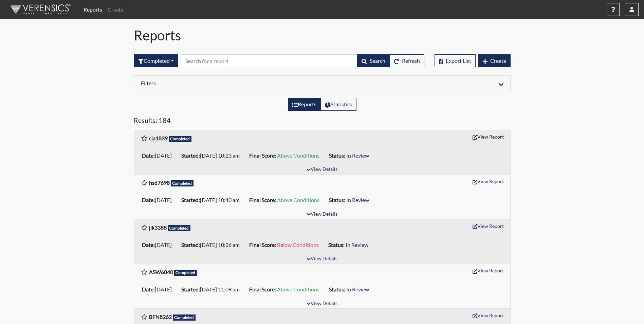 The width and height of the screenshot is (644, 324). I want to click on button: Export List, so click(455, 61).